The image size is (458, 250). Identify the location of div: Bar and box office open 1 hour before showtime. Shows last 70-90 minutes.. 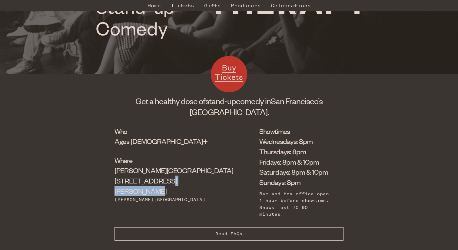
(297, 204).